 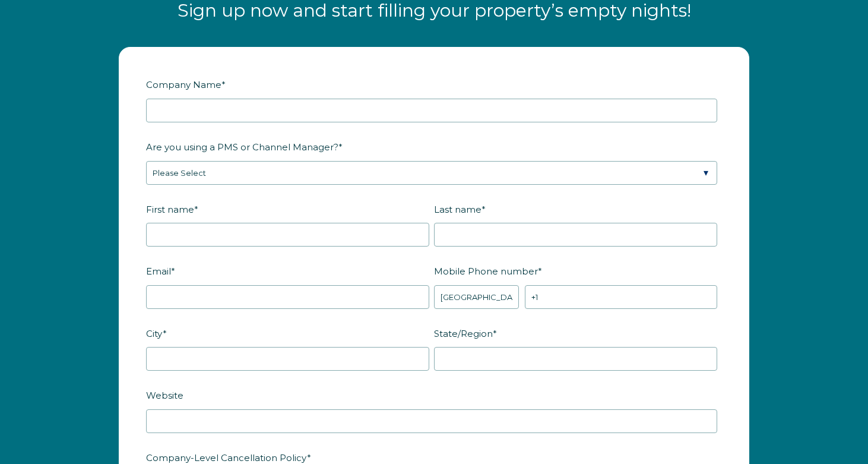 What do you see at coordinates (165, 395) in the screenshot?
I see `span: Website` at bounding box center [165, 395].